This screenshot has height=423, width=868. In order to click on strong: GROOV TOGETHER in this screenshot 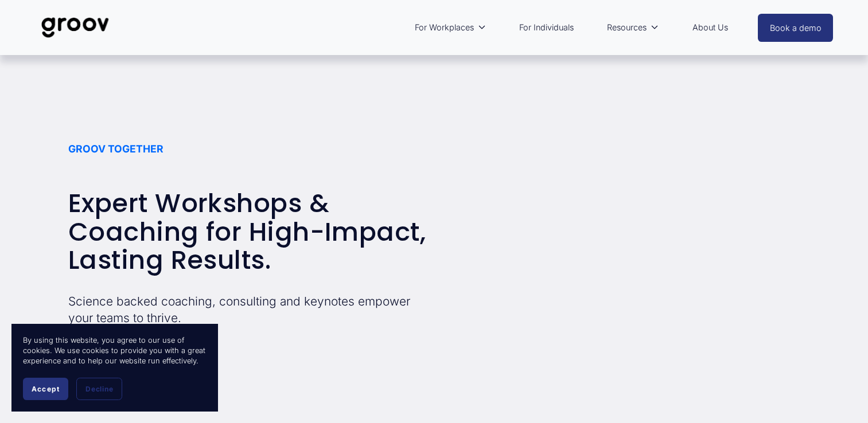, I will do `click(116, 149)`.